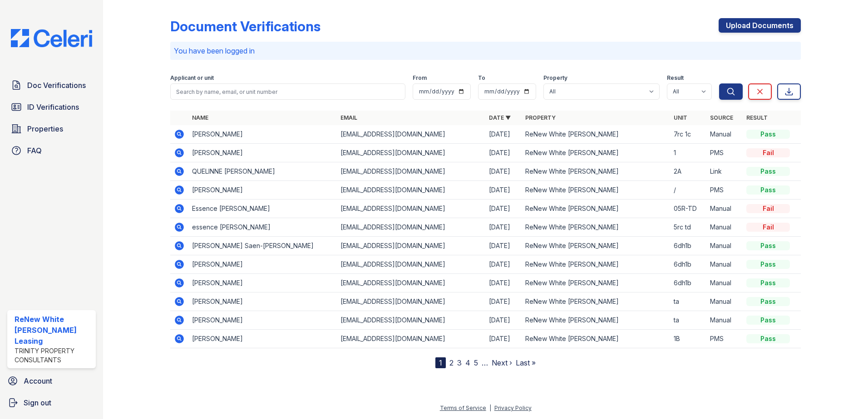 The width and height of the screenshot is (868, 419). Describe the element at coordinates (540, 117) in the screenshot. I see `a: Property` at that location.